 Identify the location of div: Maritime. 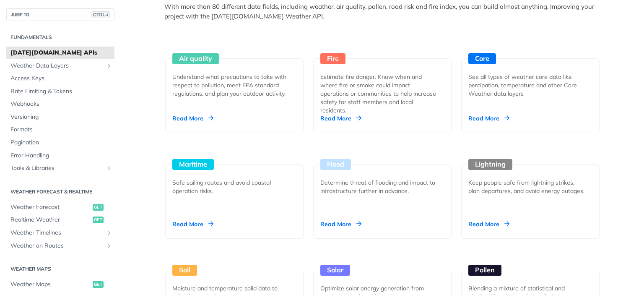
(193, 165).